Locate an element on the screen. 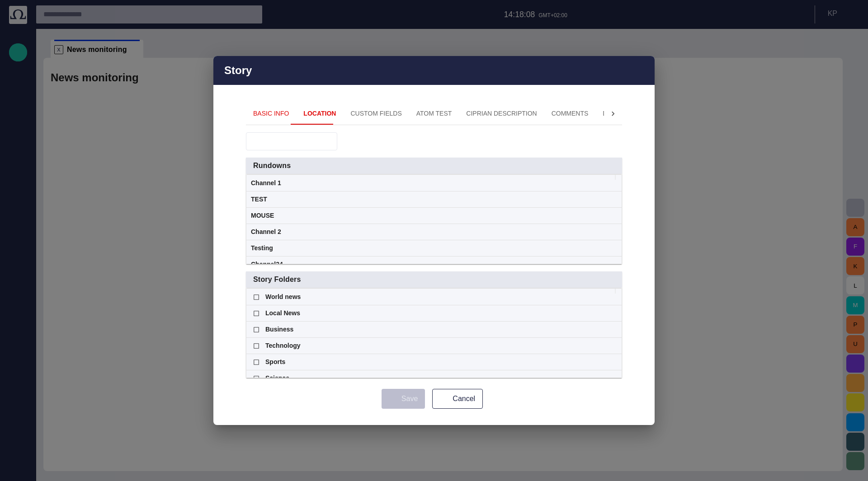 The image size is (868, 481). button: Basic Info is located at coordinates (270, 113).